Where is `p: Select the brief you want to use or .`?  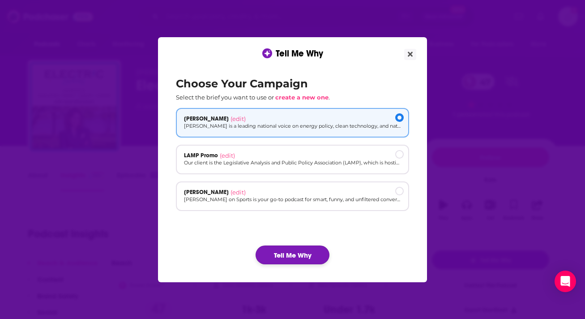
p: Select the brief you want to use or . is located at coordinates (292, 97).